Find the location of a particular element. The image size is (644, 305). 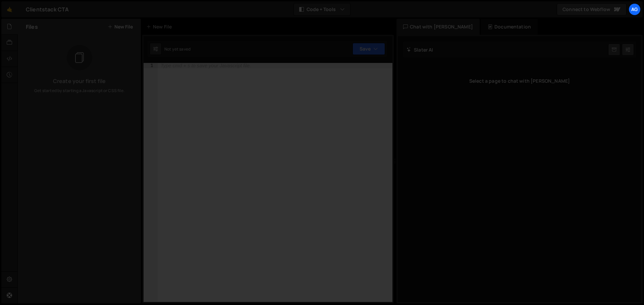

p: Get started by starting a Javascript or CSS file. is located at coordinates (79, 91).